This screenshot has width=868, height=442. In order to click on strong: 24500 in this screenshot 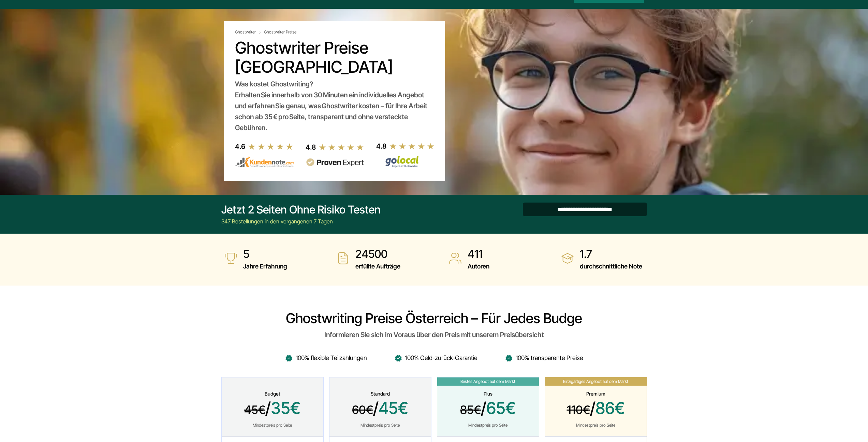, I will do `click(378, 254)`.